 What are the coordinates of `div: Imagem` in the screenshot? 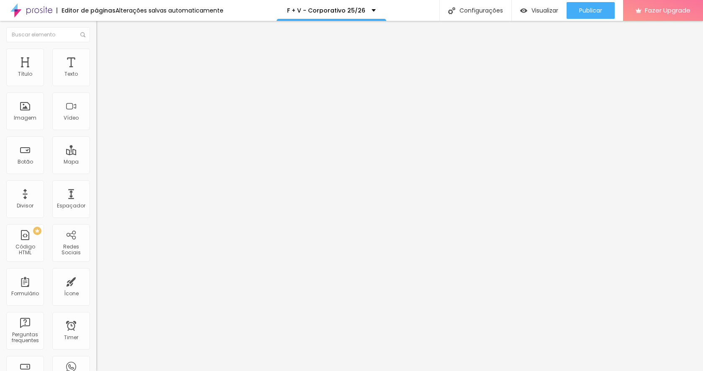 It's located at (25, 118).